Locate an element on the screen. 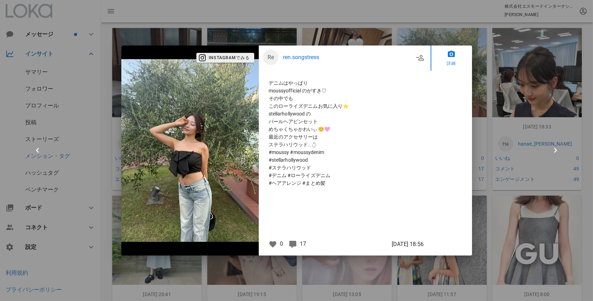 The width and height of the screenshot is (593, 301). span: ステラハリウッド..💍 is located at coordinates (345, 145).